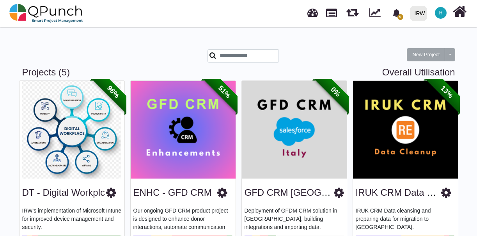  What do you see at coordinates (377, 13) in the screenshot?
I see `div: Dynamic Report` at bounding box center [377, 13].